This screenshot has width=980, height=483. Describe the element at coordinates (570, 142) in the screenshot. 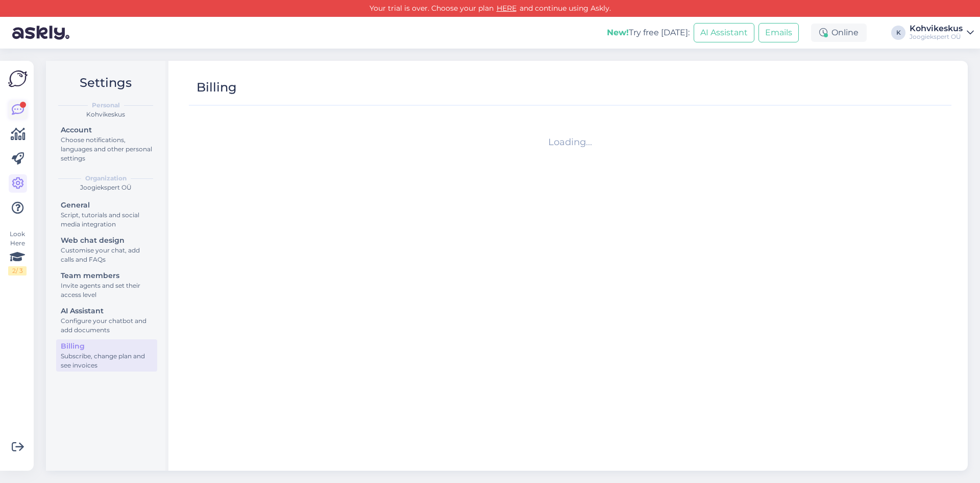

I see `div: Loading...` at that location.